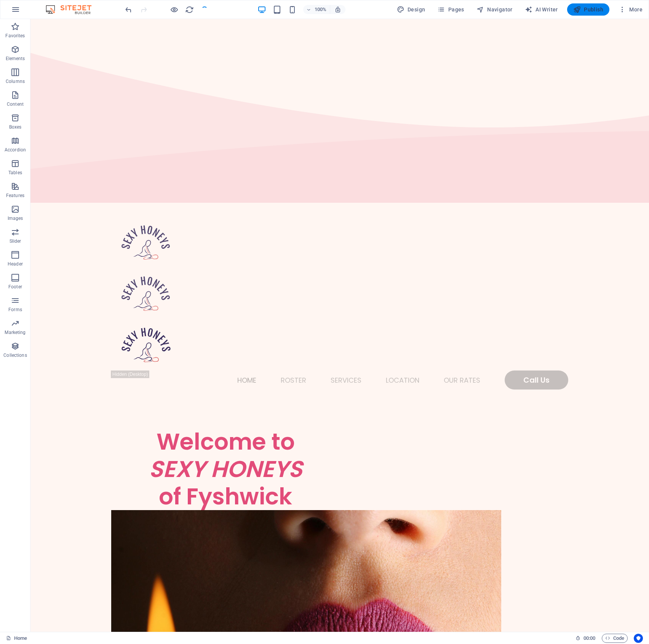 Image resolution: width=649 pixels, height=644 pixels. I want to click on p: Columns, so click(16, 82).